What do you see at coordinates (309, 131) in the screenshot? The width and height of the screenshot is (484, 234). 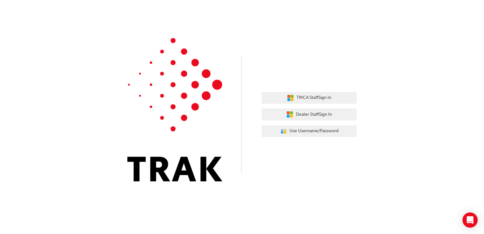 I see `button: Use Username/Password` at bounding box center [309, 131].